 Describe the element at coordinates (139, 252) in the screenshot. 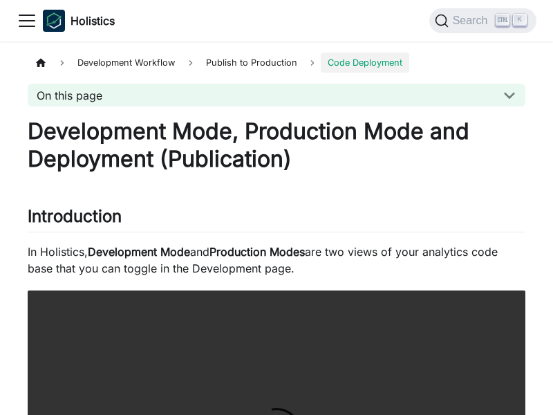

I see `strong: Development Mode` at that location.